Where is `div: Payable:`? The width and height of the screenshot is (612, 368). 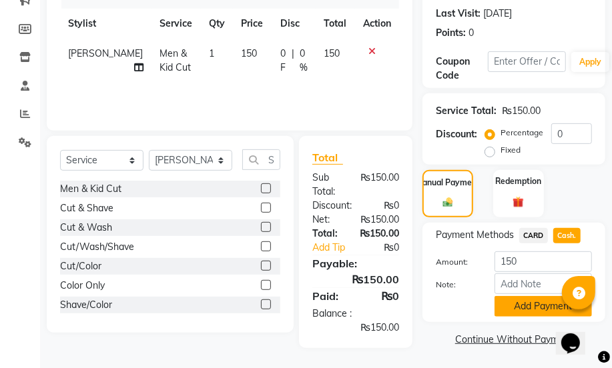
div: Payable: is located at coordinates (356, 264).